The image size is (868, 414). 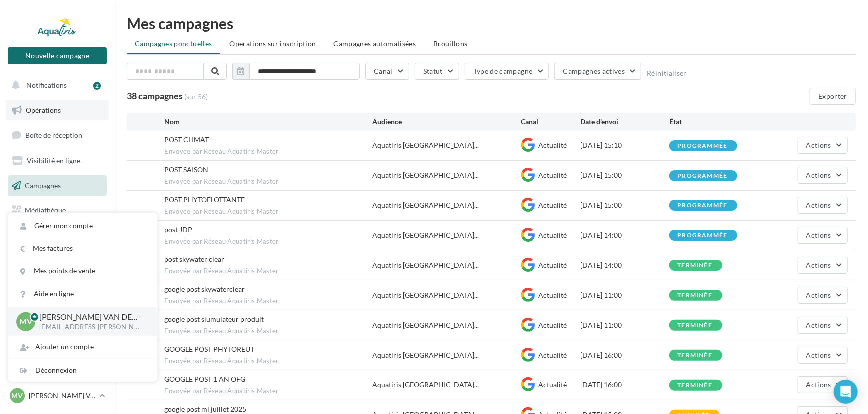 What do you see at coordinates (196, 97) in the screenshot?
I see `span: (sur 56)` at bounding box center [196, 97].